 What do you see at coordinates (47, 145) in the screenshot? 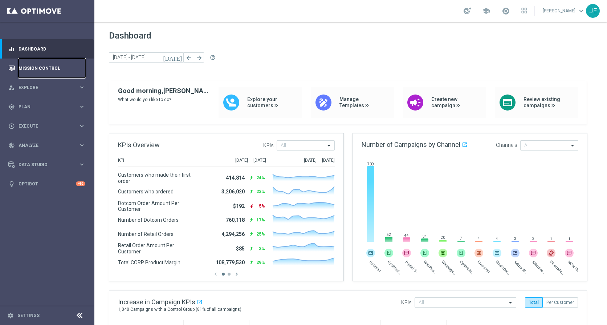
I see `div: track_changes Analyze keyboard_arrow_right` at bounding box center [47, 145].